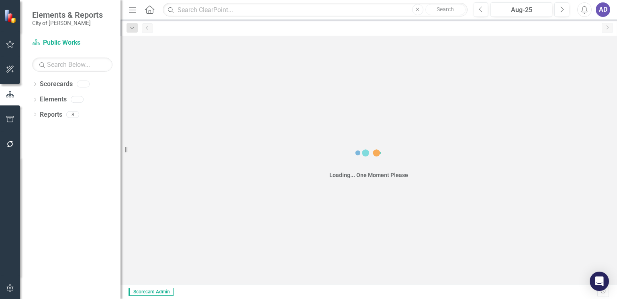 This screenshot has height=299, width=617. Describe the element at coordinates (522, 10) in the screenshot. I see `button: Aug-25` at that location.